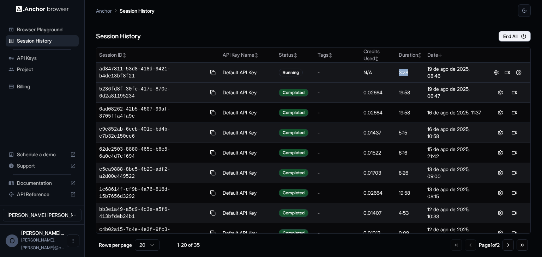 The width and height of the screenshot is (542, 257). What do you see at coordinates (46, 41) in the screenshot?
I see `span: Session History` at bounding box center [46, 41].